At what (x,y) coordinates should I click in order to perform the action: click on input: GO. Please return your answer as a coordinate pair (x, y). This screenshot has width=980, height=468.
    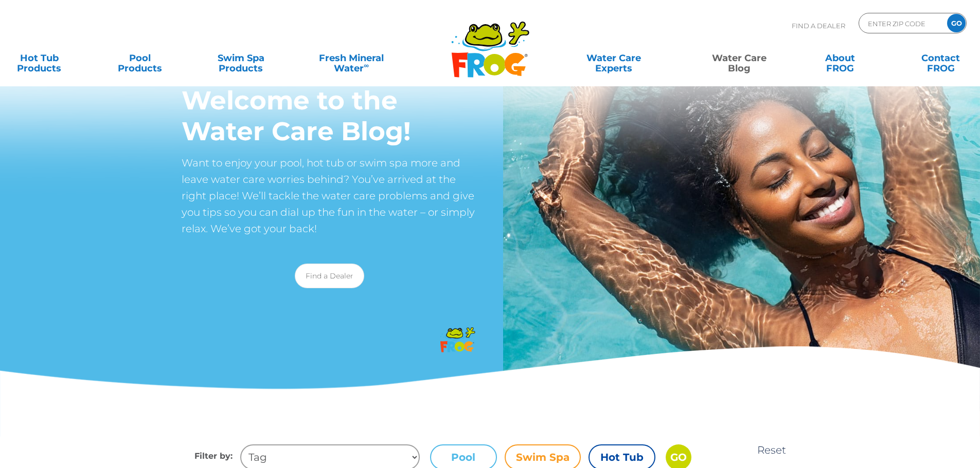
    Looking at the image, I should click on (956, 23).